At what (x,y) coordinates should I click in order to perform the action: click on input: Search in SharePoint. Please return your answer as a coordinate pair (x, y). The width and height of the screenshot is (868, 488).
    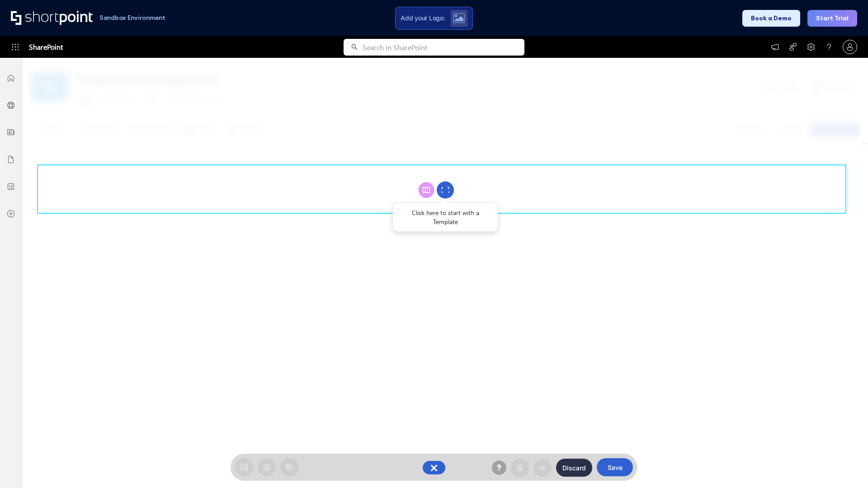
    Looking at the image, I should click on (443, 47).